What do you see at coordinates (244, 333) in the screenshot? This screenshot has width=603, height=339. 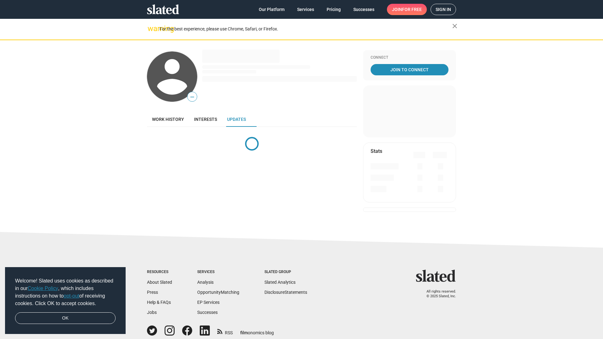 I see `span: film` at bounding box center [244, 333].